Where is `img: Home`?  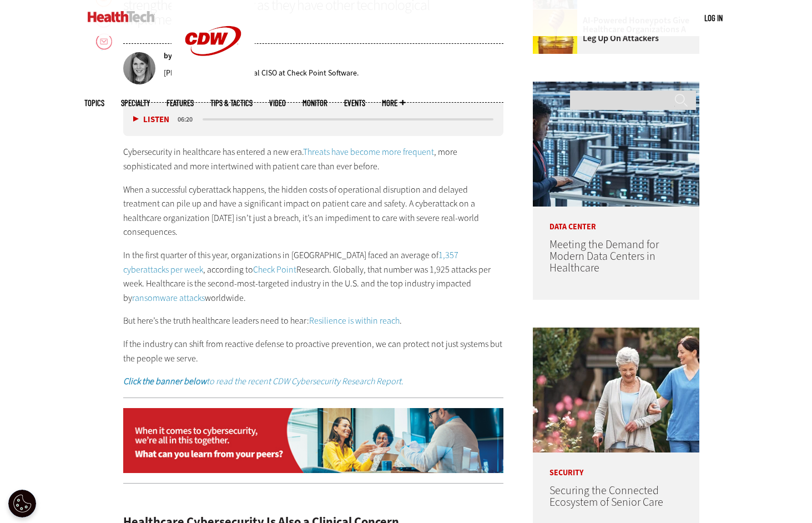
img: Home is located at coordinates (121, 17).